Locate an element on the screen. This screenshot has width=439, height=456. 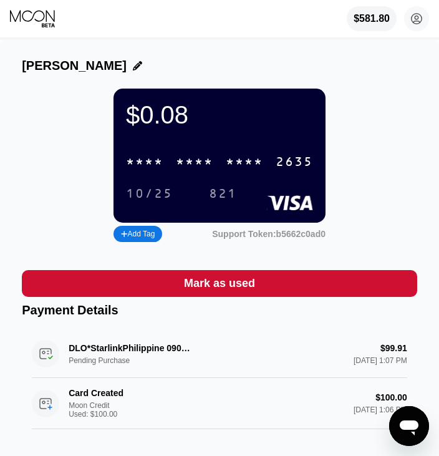
div: Payment Details is located at coordinates (220, 310).